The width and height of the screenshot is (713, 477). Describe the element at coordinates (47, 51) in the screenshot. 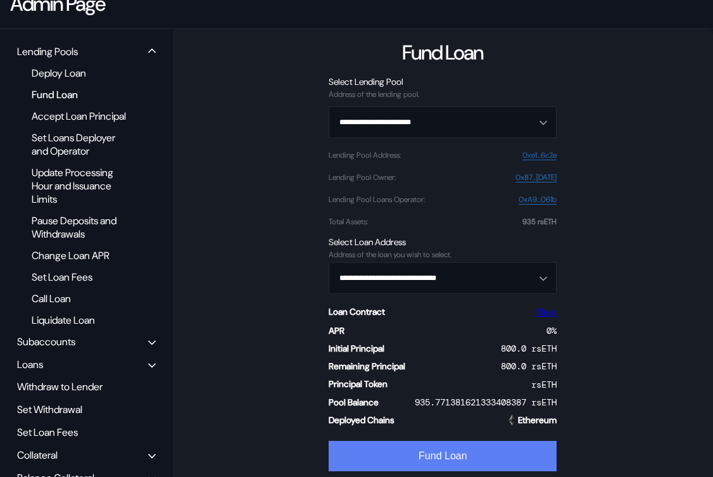

I see `div: Lending Pools` at that location.